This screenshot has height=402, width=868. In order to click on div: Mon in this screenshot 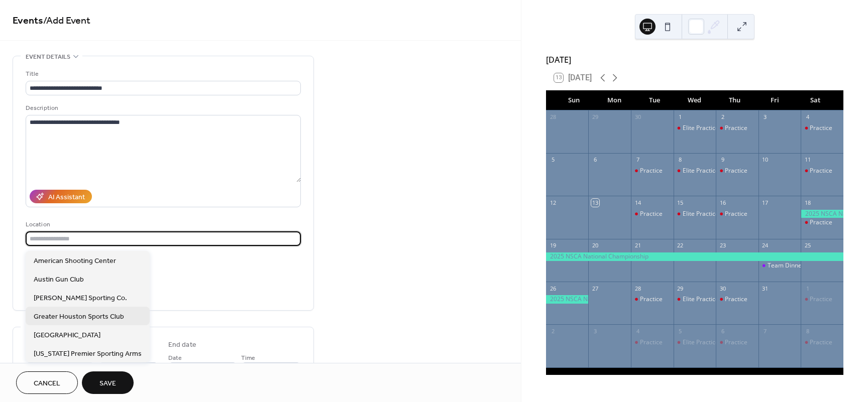, I will do `click(614, 100)`.